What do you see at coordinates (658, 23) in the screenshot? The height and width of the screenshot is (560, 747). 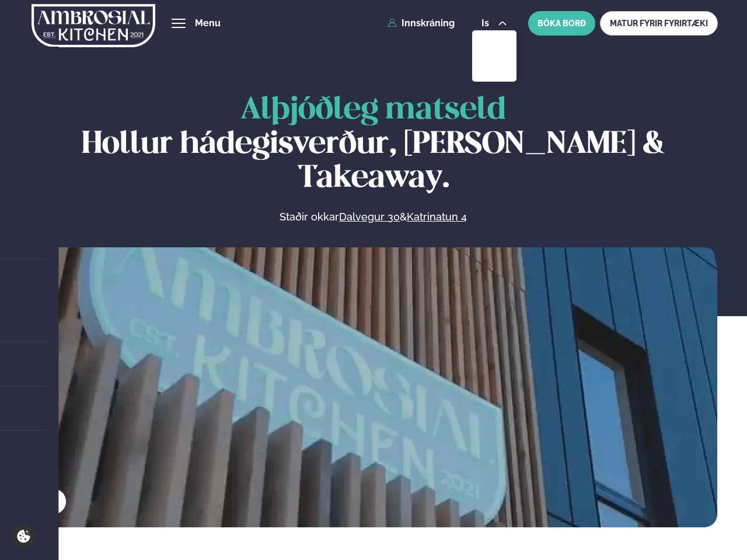 I see `a: MATUR FYRIR FYRIRTÆKI` at bounding box center [658, 23].